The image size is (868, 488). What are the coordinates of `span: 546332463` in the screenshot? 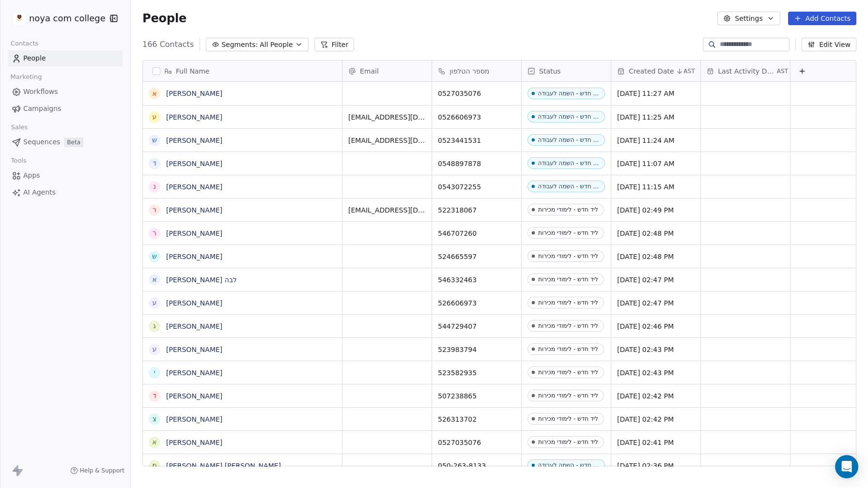 It's located at (476, 280).